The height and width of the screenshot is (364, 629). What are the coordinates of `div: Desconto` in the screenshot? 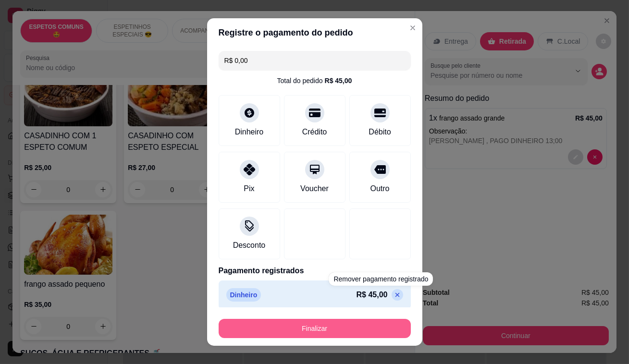 It's located at (250, 245).